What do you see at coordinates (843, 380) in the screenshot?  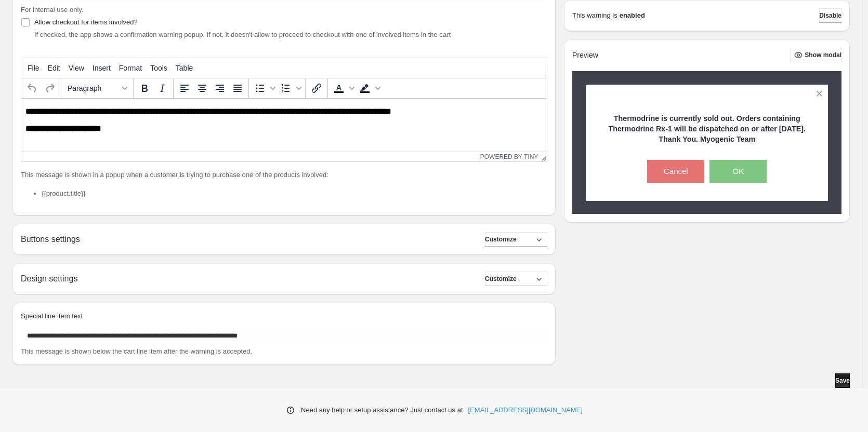 I see `button: Save` at bounding box center [843, 380].